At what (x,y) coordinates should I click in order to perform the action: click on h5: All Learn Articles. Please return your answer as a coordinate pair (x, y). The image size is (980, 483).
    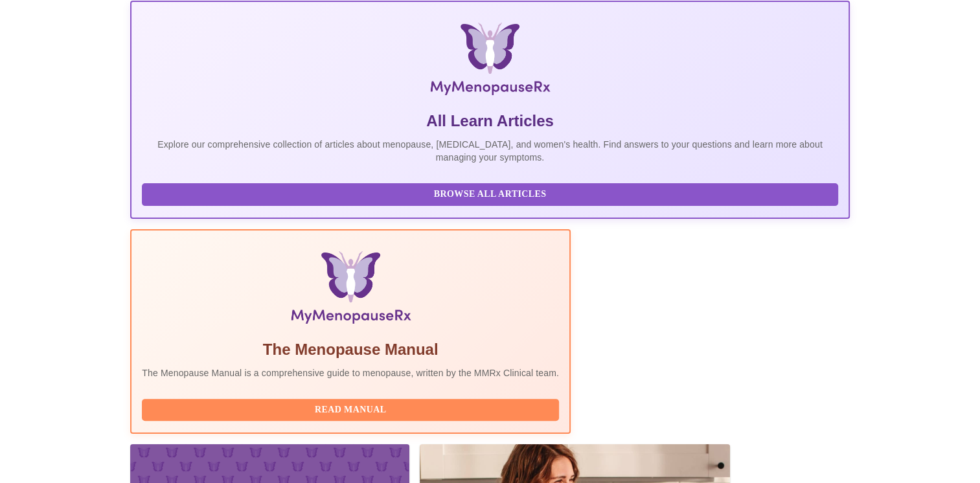
    Looking at the image, I should click on (490, 121).